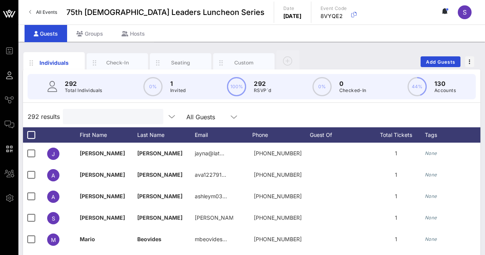  I want to click on div: Custom, so click(244, 63).